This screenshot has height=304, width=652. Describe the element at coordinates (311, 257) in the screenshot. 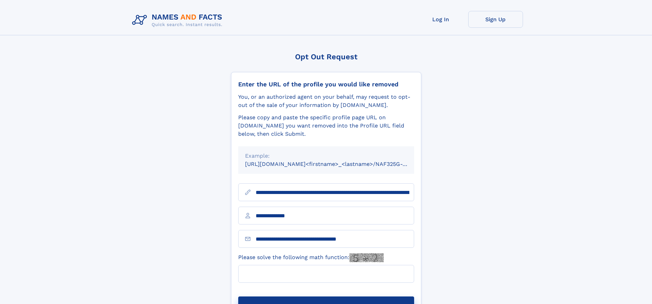

I see `label: Please solve the following math function:` at that location.